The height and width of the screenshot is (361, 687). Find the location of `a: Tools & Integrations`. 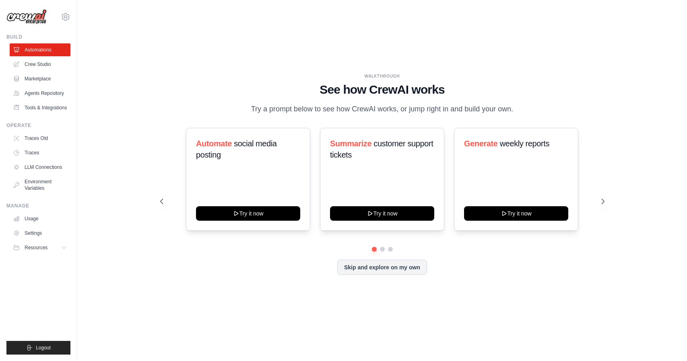

a: Tools & Integrations is located at coordinates (40, 108).